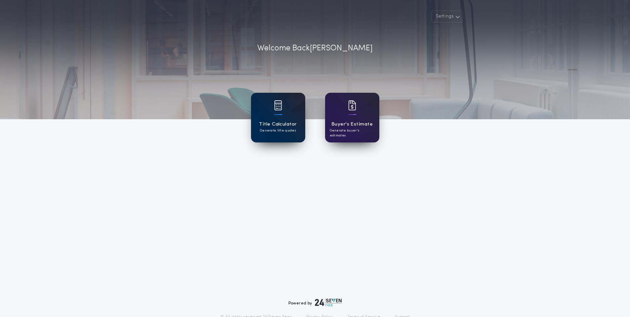  What do you see at coordinates (278, 124) in the screenshot?
I see `h1: Title Calculator` at bounding box center [278, 124].